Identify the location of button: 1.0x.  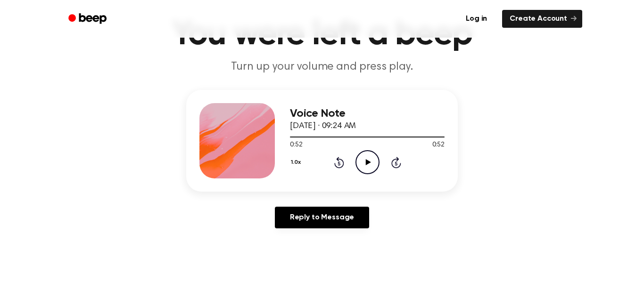
(297, 162).